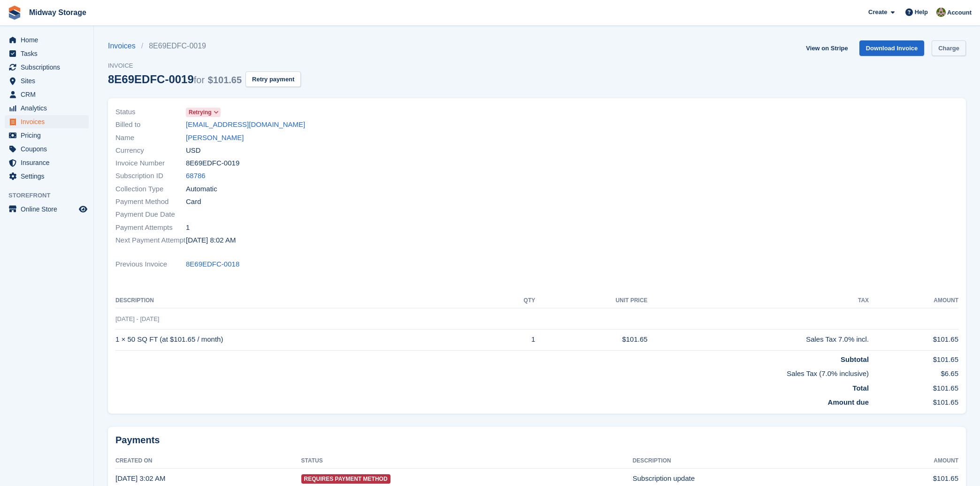 The image size is (980, 486). Describe the element at coordinates (204, 112) in the screenshot. I see `a: Retrying` at that location.